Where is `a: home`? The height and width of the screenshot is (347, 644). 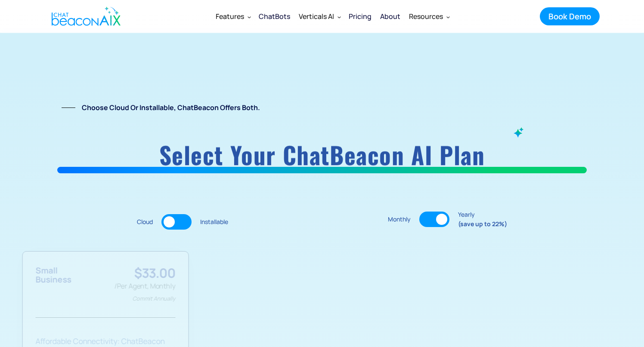
a: home is located at coordinates (85, 16).